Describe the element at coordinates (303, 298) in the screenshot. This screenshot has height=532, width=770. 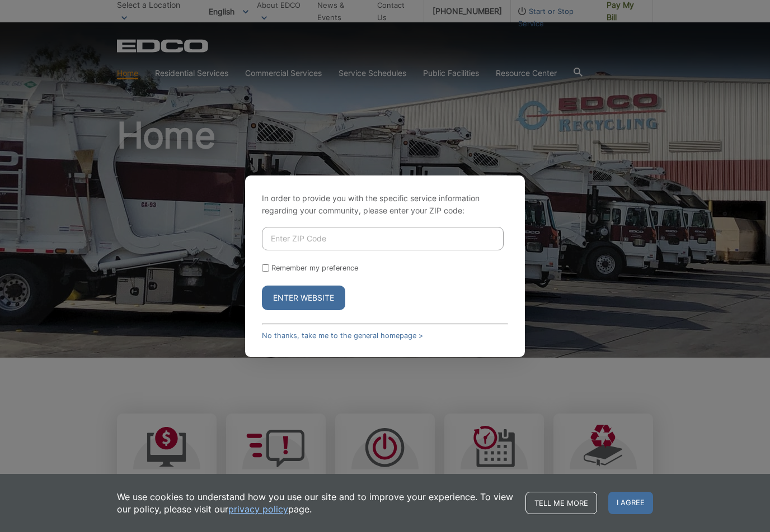
I see `button: Enter Website` at that location.